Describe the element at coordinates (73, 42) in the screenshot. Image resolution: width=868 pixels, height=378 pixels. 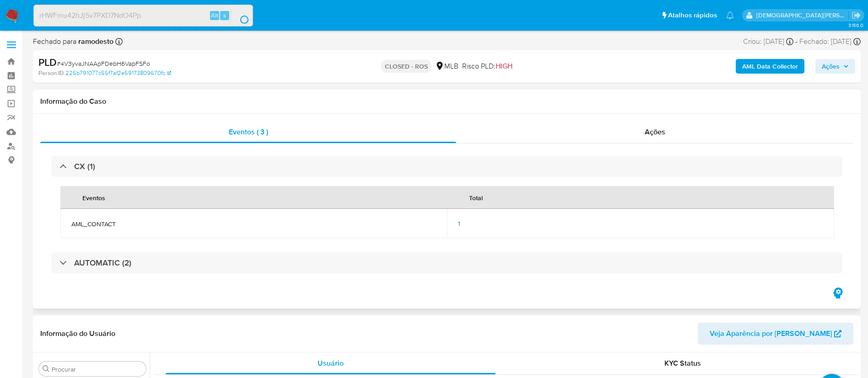
I see `span: Fechado para` at that location.